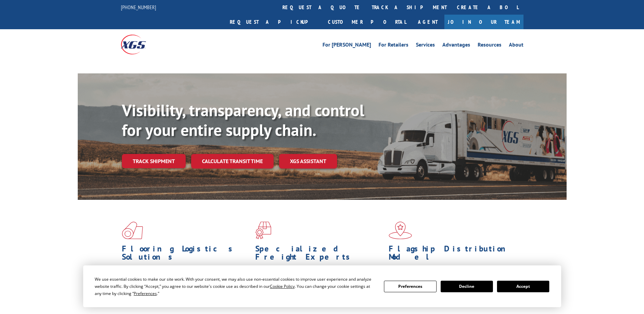 The height and width of the screenshot is (314, 644). I want to click on a: Calculate transit time, so click(232, 161).